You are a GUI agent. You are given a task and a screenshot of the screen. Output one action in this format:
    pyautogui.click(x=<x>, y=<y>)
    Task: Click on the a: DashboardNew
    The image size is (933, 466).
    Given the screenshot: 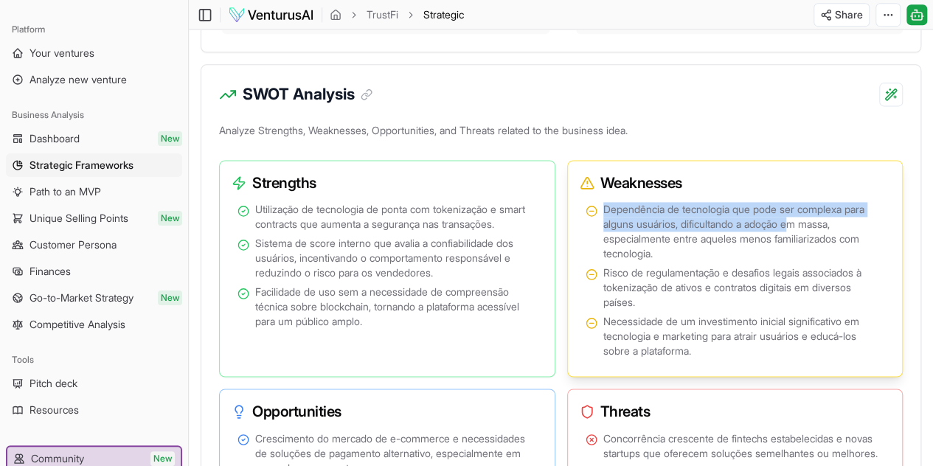 What is the action you would take?
    pyautogui.click(x=94, y=139)
    